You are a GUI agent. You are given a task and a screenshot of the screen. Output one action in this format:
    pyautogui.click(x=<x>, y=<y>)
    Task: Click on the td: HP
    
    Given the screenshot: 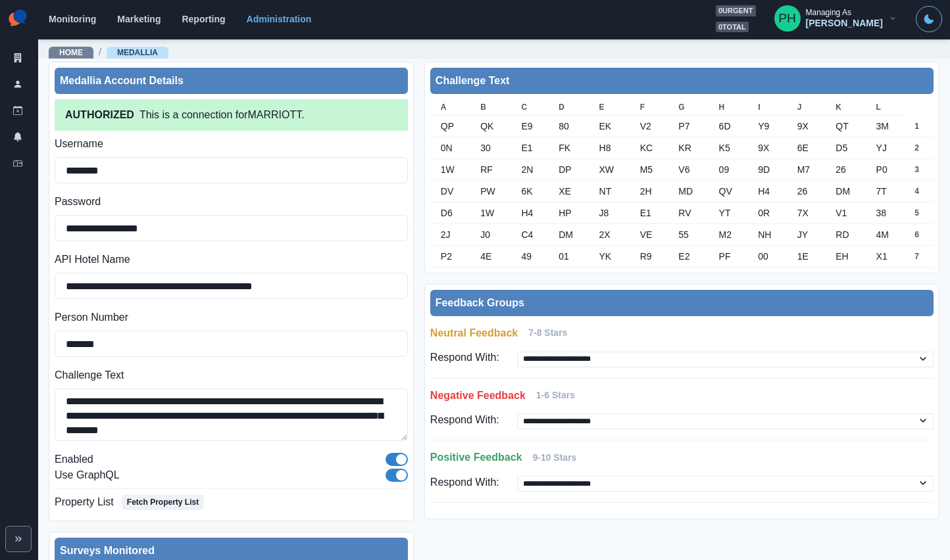 What is the action you would take?
    pyautogui.click(x=568, y=213)
    